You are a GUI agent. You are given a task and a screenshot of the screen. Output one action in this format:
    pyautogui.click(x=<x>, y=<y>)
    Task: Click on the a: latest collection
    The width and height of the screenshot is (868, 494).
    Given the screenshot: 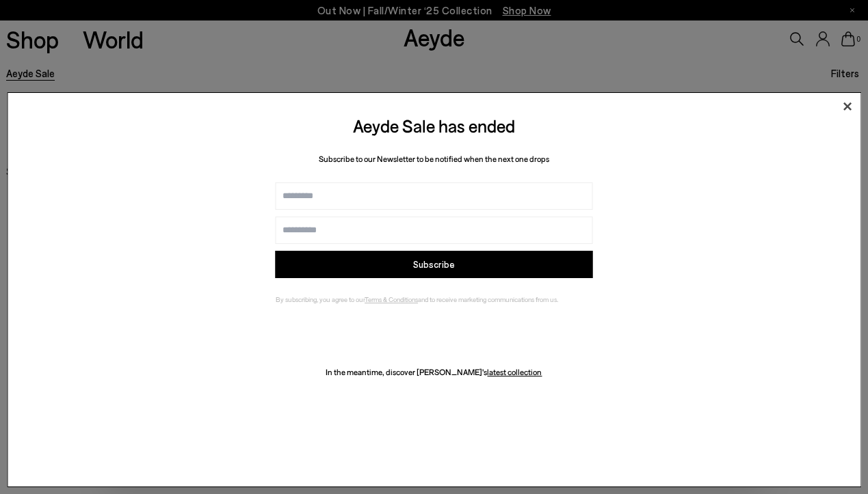 What is the action you would take?
    pyautogui.click(x=514, y=372)
    